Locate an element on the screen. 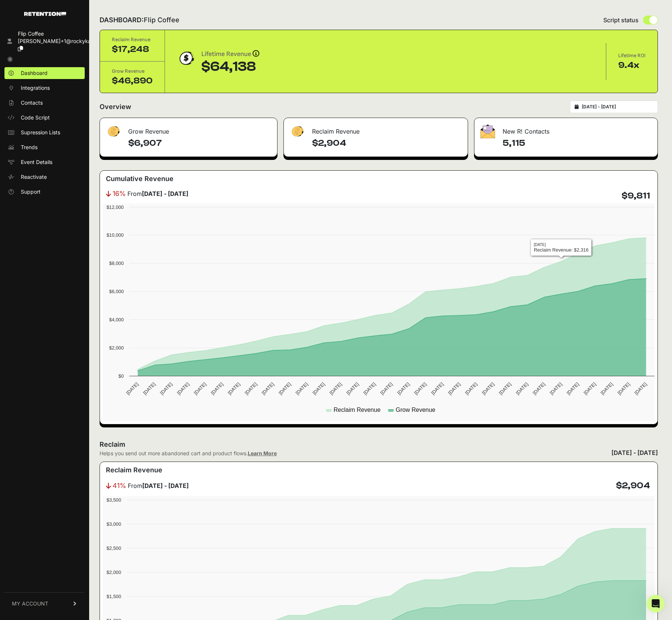  text: $4,000 is located at coordinates (116, 320).